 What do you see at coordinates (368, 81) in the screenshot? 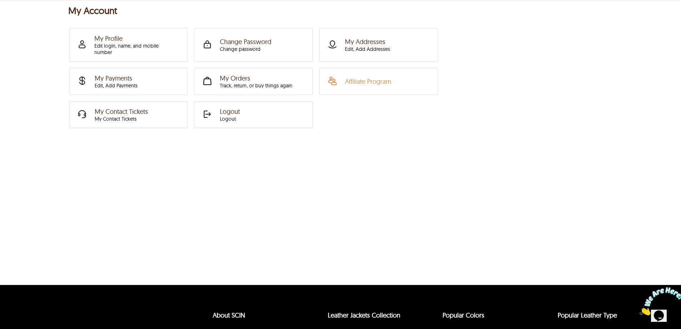
I see `div: Affiliate Program` at bounding box center [368, 81].